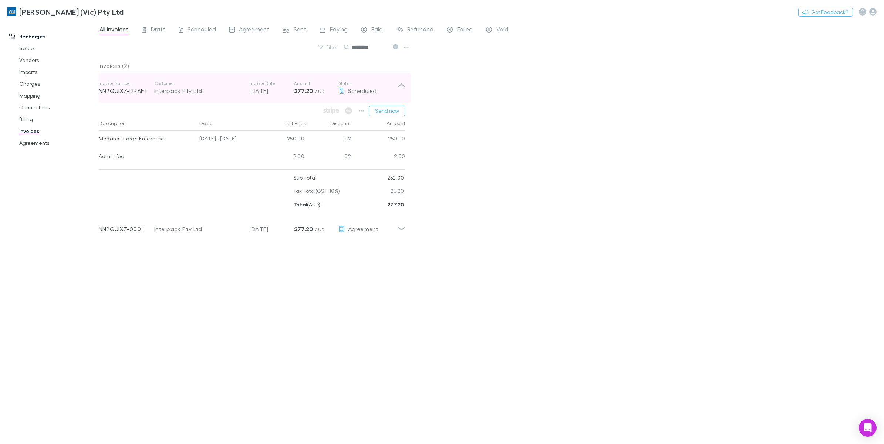 This screenshot has height=444, width=884. What do you see at coordinates (825, 12) in the screenshot?
I see `button: Got Feedback?` at bounding box center [825, 12].